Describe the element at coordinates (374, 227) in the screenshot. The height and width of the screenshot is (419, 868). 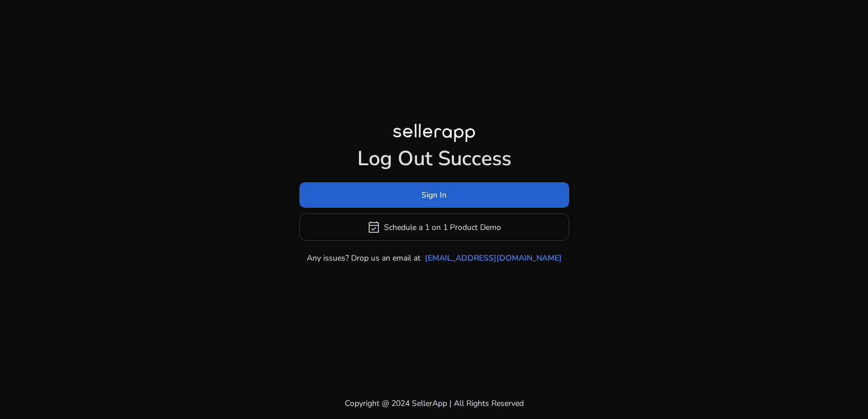
I see `span: event_available` at that location.